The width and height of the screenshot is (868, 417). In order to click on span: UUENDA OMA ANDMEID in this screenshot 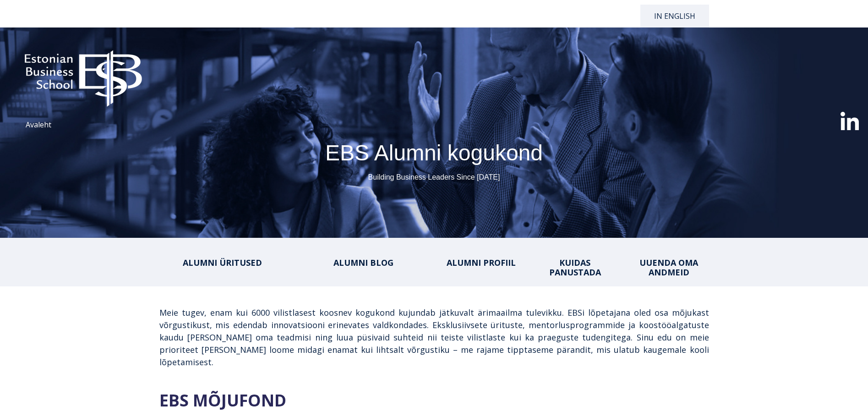, I will do `click(668, 267)`.